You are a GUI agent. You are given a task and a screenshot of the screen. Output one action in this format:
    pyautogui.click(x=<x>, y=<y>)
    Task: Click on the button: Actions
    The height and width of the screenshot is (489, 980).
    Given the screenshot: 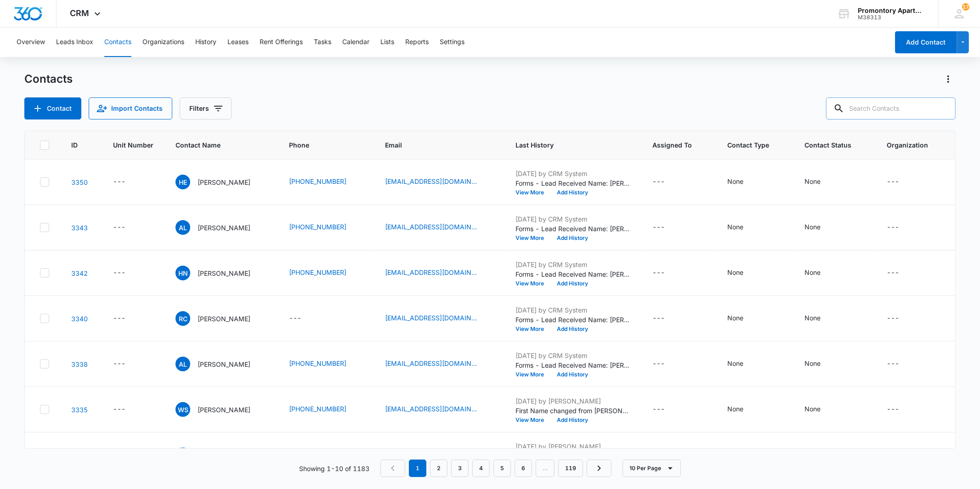 What is the action you would take?
    pyautogui.click(x=948, y=79)
    